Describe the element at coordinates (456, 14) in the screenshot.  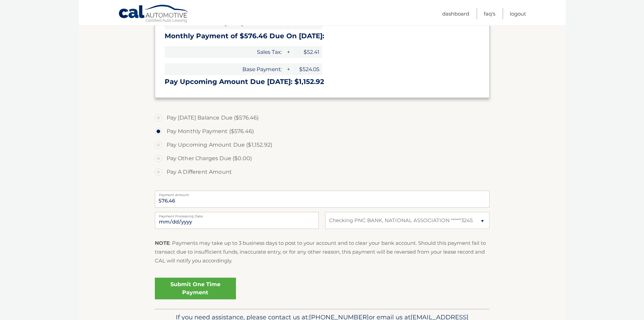
I see `a: Dashboard` at that location.